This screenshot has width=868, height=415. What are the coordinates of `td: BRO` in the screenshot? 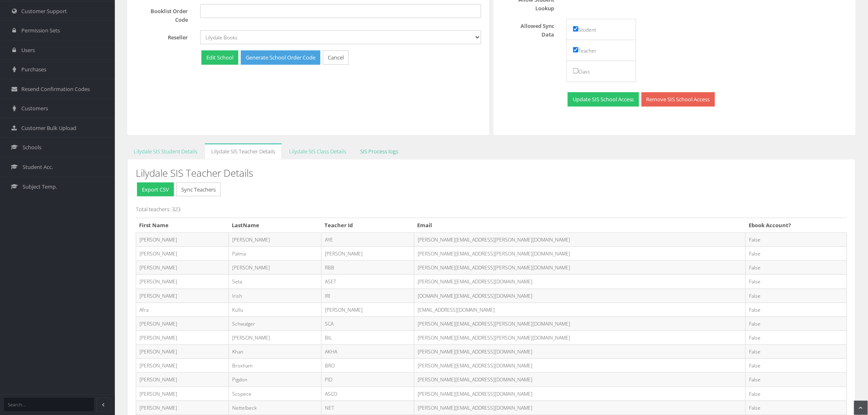 It's located at (368, 366).